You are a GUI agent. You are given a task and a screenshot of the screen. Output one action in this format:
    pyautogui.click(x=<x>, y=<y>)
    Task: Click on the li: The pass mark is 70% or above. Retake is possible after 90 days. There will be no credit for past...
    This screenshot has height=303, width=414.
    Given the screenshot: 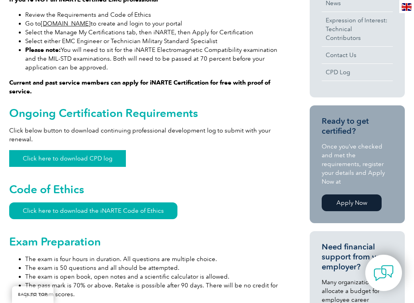 What is the action you would take?
    pyautogui.click(x=155, y=290)
    